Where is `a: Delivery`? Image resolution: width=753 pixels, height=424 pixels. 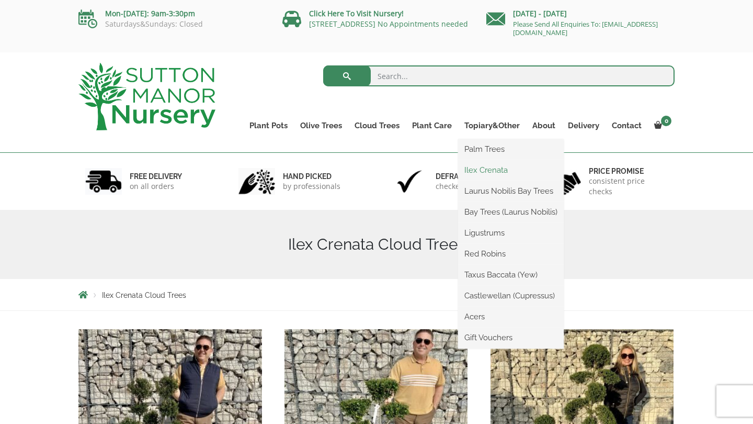 a: Delivery is located at coordinates (584, 126).